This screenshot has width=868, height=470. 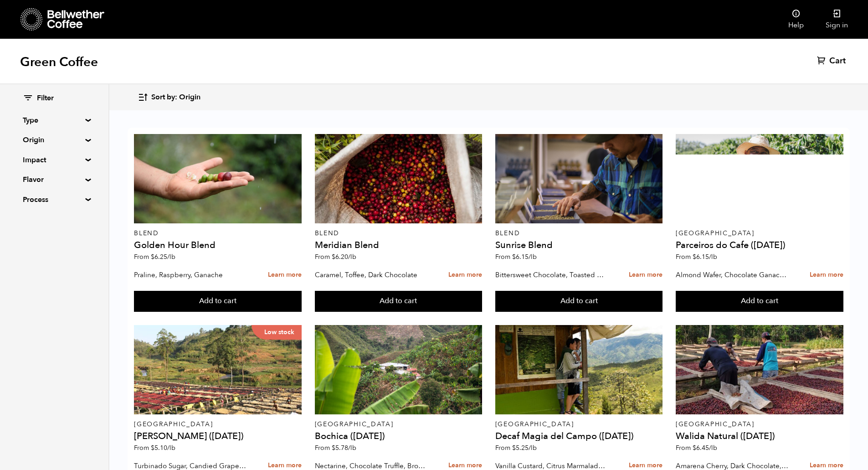 I want to click on h4: Sunrise Blend, so click(x=579, y=245).